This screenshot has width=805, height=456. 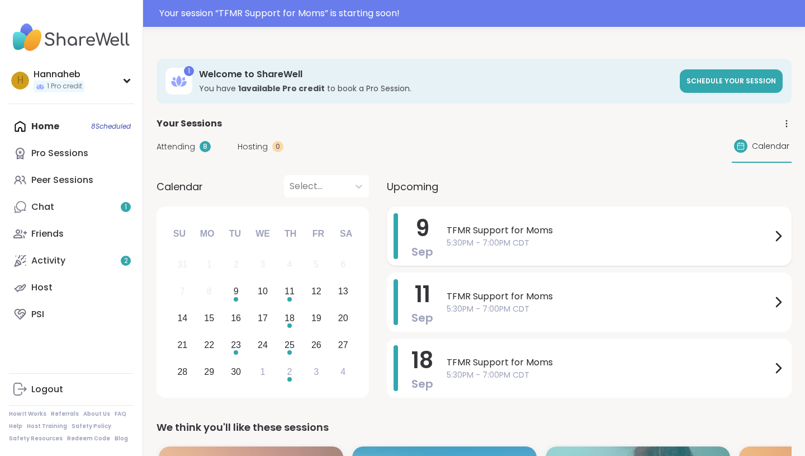 I want to click on div: Logout, so click(x=47, y=389).